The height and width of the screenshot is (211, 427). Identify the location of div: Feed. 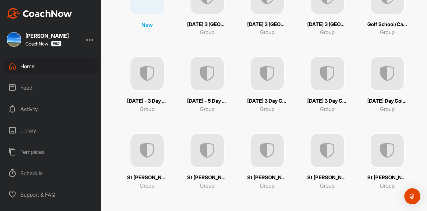
(51, 87).